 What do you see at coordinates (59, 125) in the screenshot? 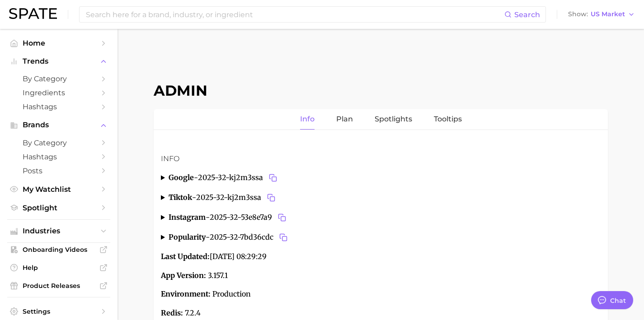
I see `span: Brands` at bounding box center [59, 125].